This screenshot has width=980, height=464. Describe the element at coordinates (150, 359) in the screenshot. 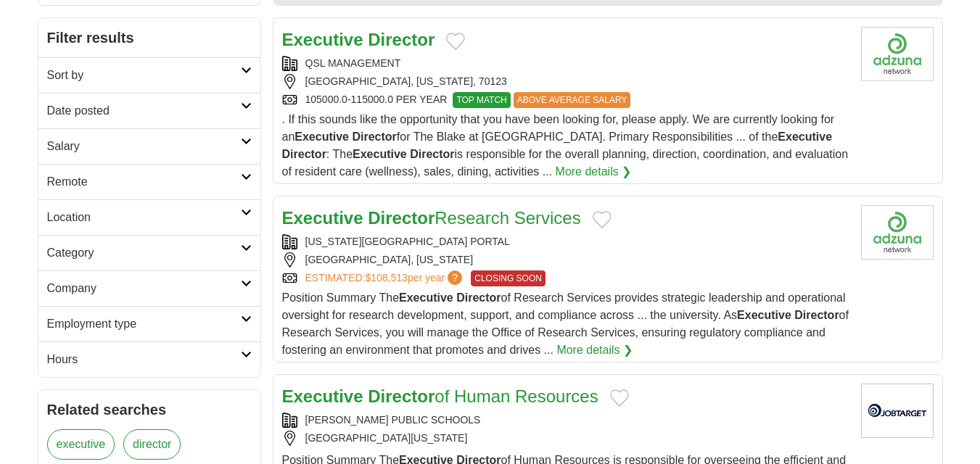

I see `a: Hours` at that location.